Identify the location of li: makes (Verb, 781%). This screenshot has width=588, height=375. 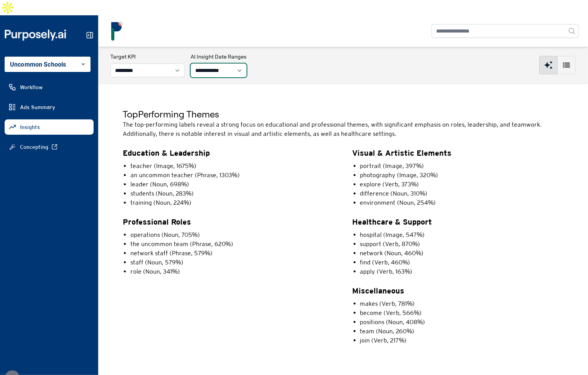
(462, 304).